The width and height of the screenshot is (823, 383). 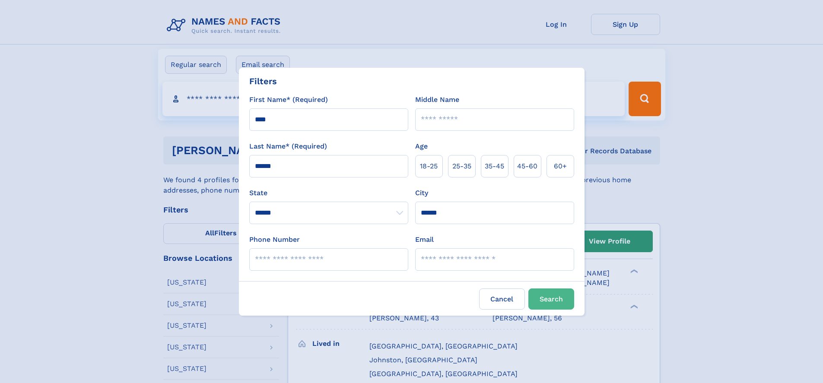 I want to click on span: 18‑25, so click(x=429, y=166).